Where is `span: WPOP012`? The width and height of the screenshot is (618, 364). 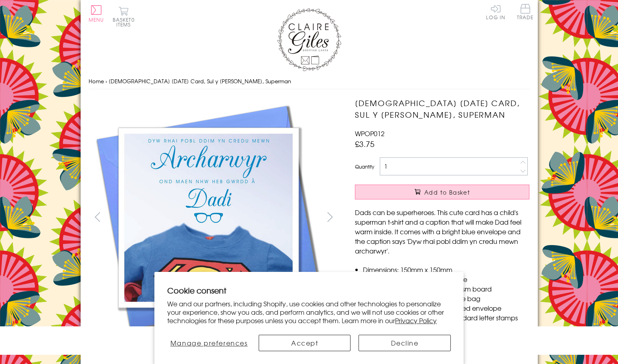
span: WPOP012 is located at coordinates (370, 133).